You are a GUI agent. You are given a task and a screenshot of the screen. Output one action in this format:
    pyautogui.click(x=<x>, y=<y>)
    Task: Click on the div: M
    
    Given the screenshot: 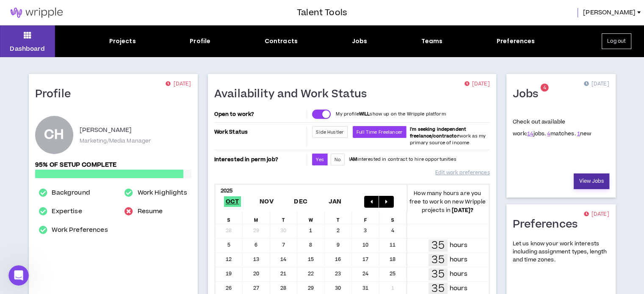 What is the action you would take?
    pyautogui.click(x=256, y=217)
    